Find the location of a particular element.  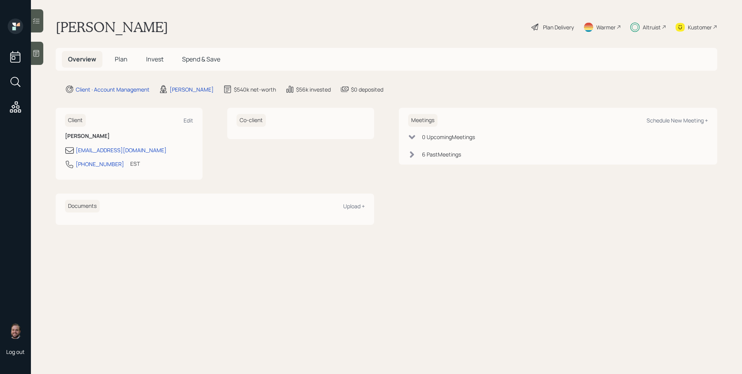

h6: Documents is located at coordinates (82, 206).